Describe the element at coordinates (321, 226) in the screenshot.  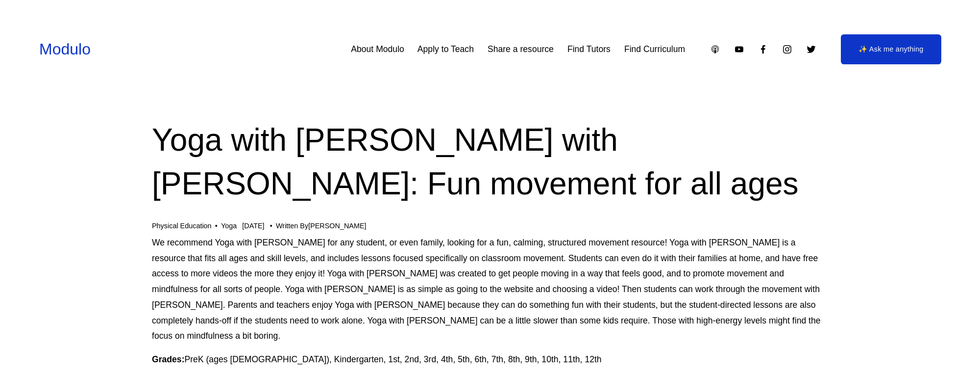
I see `div: Written By` at that location.